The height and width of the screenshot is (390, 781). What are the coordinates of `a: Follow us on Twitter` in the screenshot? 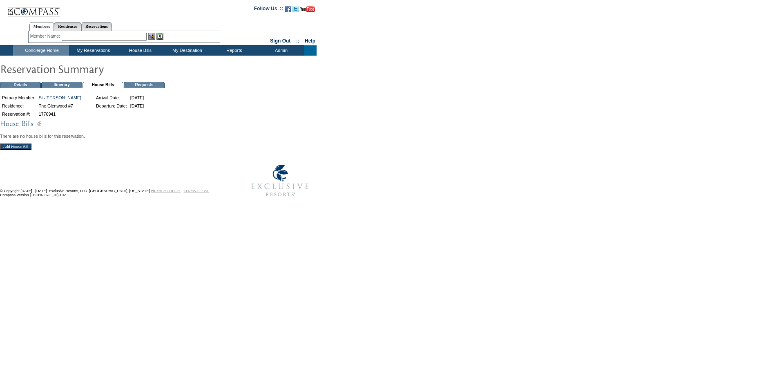 It's located at (296, 11).